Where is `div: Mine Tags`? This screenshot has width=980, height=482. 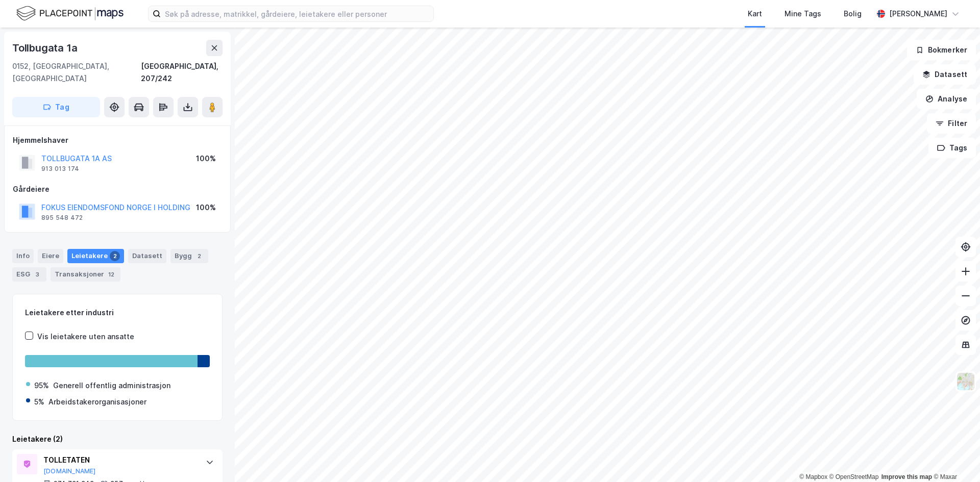 div: Mine Tags is located at coordinates (803, 14).